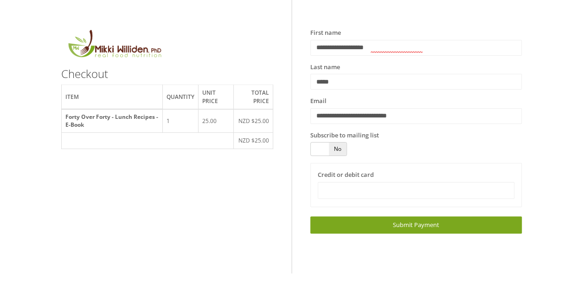 Image resolution: width=583 pixels, height=299 pixels. Describe the element at coordinates (338, 149) in the screenshot. I see `span: No` at that location.